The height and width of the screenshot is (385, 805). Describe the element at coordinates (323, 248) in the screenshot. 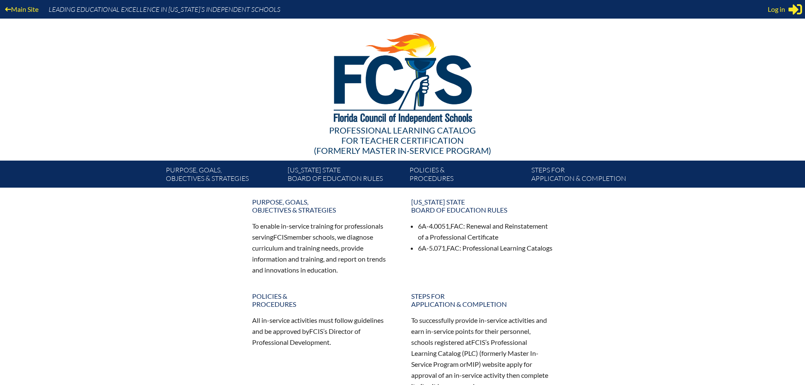

I see `p: To enable in-service training for professionals serving member schools, we diagnose curriculum an...` at that location.